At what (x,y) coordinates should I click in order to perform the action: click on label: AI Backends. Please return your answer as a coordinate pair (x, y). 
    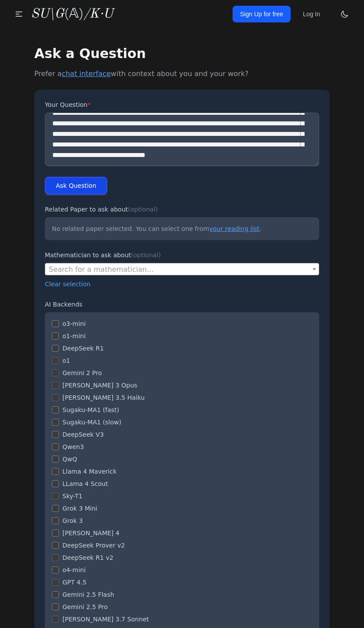
    Looking at the image, I should click on (182, 305).